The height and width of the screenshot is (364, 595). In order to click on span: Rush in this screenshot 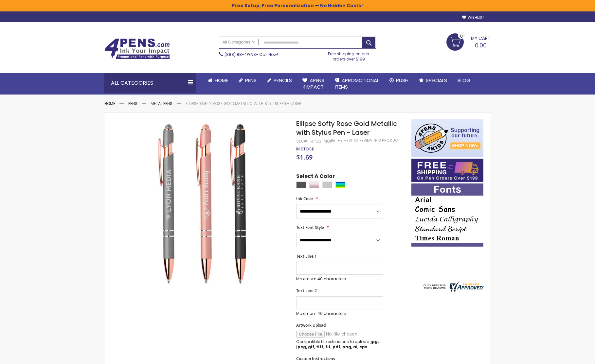, I will do `click(402, 80)`.